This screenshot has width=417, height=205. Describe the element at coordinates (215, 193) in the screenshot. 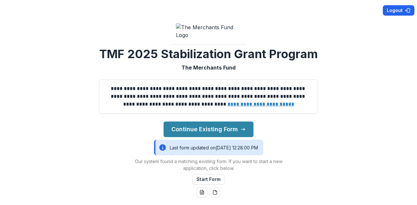

I see `button: pdf-download` at that location.